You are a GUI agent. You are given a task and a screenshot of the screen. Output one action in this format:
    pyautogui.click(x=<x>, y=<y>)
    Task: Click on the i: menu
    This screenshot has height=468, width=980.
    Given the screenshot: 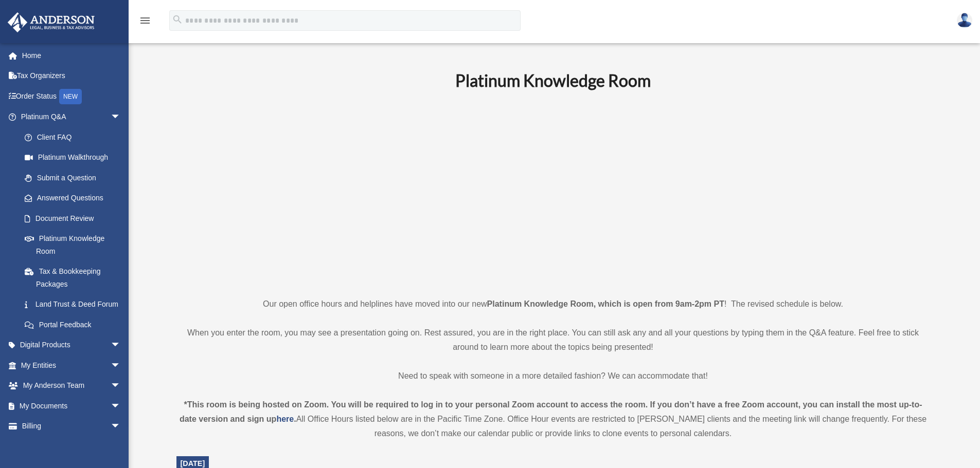 What is the action you would take?
    pyautogui.click(x=145, y=20)
    